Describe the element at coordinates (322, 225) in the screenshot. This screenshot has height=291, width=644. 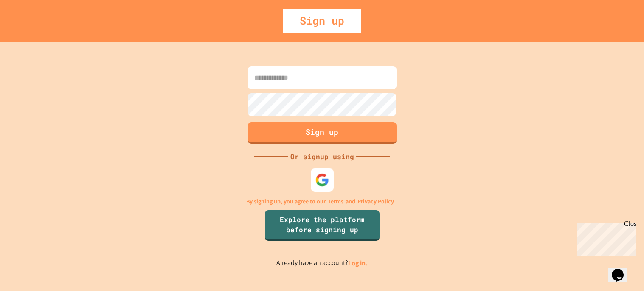
I see `a: Explore the platform before signing up` at that location.